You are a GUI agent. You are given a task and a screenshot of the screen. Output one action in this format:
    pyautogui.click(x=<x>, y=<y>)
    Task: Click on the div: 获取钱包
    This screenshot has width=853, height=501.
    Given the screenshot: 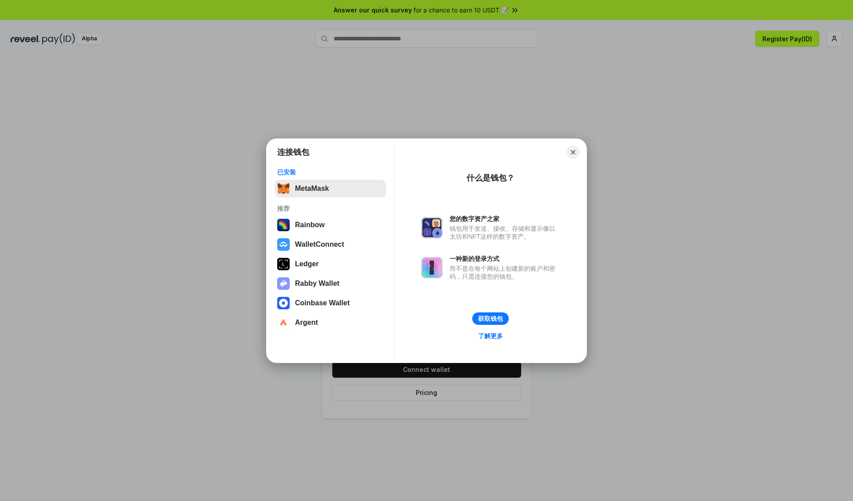 What is the action you would take?
    pyautogui.click(x=490, y=319)
    